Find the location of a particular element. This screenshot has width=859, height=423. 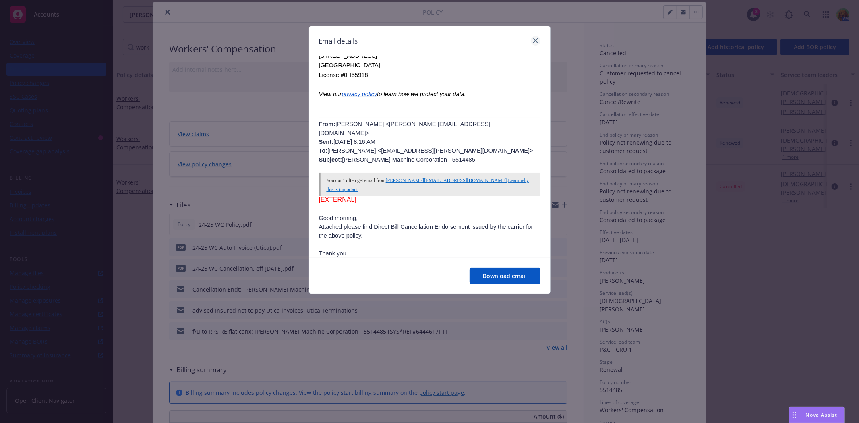

button: Download email is located at coordinates (505, 276).